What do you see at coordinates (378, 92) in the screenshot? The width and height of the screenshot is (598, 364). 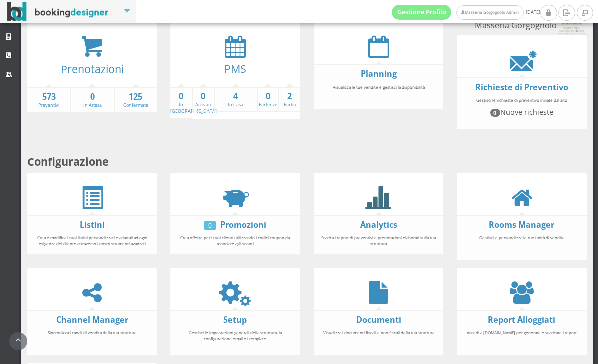 I see `div: Visualizza le tue vendite e gestisci la disponibilità` at bounding box center [378, 92].